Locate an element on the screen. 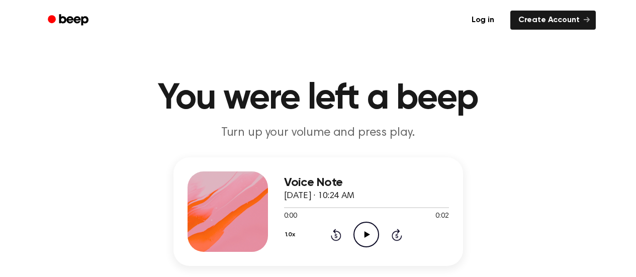 The width and height of the screenshot is (636, 277). p: Turn up your volume and press play. is located at coordinates (318, 133).